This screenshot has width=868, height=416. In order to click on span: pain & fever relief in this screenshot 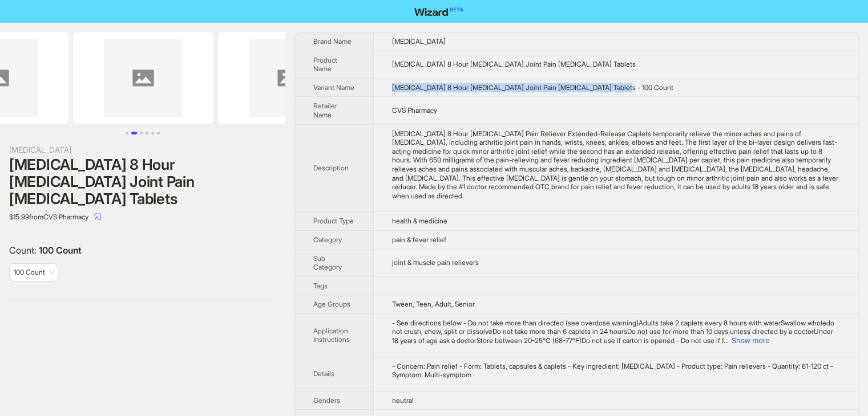, I will do `click(419, 240)`.